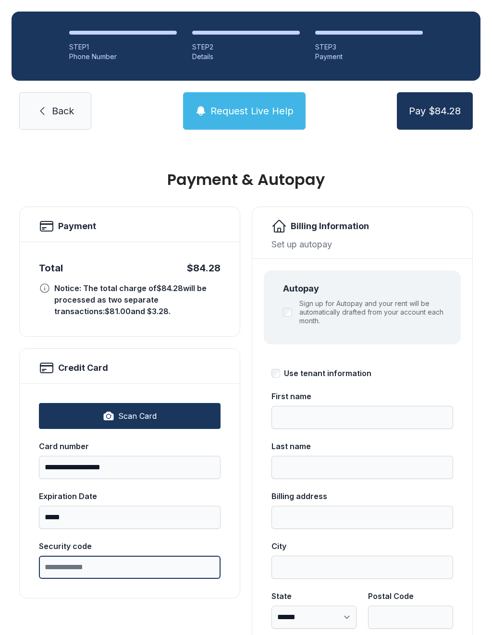 This screenshot has height=635, width=492. What do you see at coordinates (246, 47) in the screenshot?
I see `div: STEP 2` at bounding box center [246, 47].